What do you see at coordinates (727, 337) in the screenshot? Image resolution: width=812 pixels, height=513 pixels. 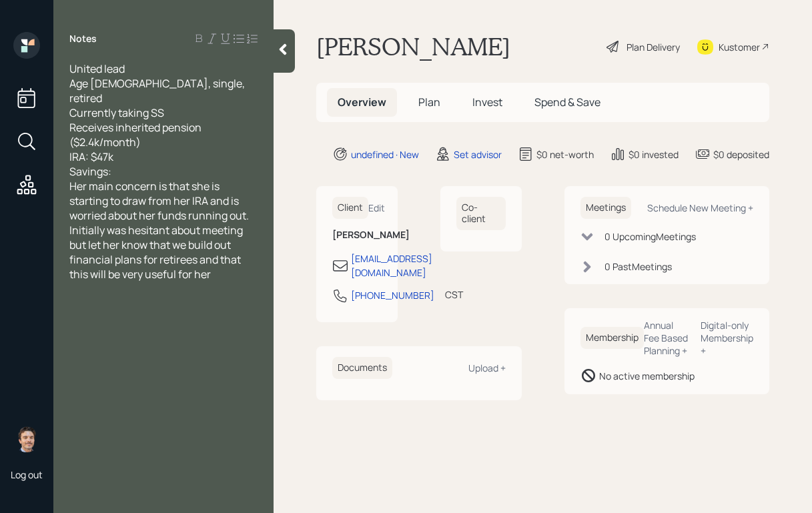 I see `div: Digital-only Membership +` at bounding box center [727, 337].